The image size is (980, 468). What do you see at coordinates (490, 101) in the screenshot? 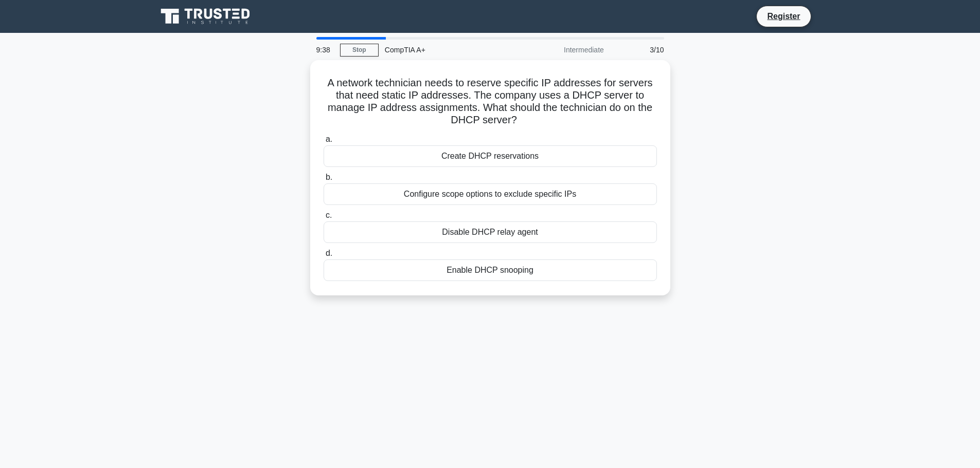
I see `h5: A network technician needs to reserve specific IP addresses for servers that need static IP addre...` at bounding box center [490, 101].